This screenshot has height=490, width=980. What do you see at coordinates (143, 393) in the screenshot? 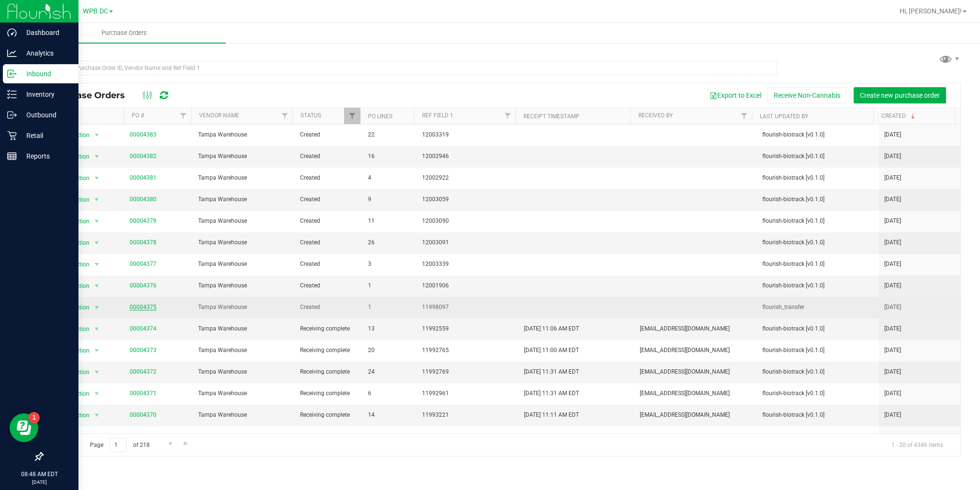
I see `a: 00004371` at bounding box center [143, 393].